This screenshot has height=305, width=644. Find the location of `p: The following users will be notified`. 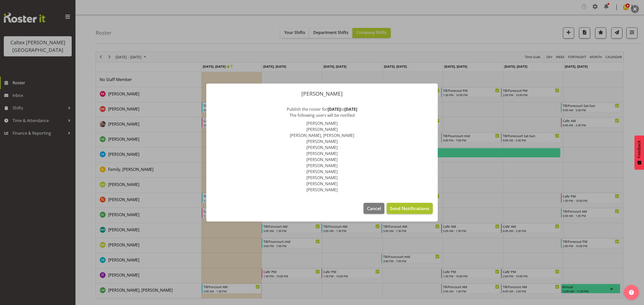

p: The following users will be notified is located at coordinates (322, 115).